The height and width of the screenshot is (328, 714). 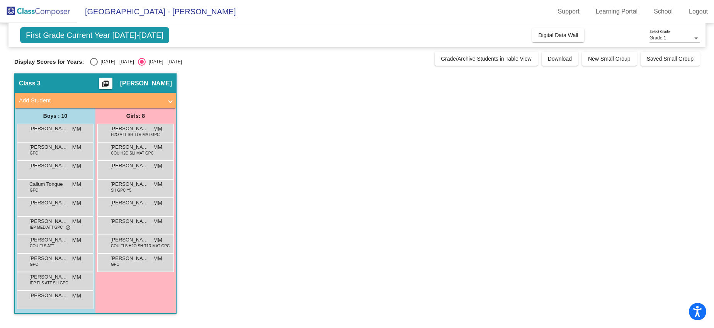 What do you see at coordinates (617, 12) in the screenshot?
I see `a: Learning Portal` at bounding box center [617, 12].